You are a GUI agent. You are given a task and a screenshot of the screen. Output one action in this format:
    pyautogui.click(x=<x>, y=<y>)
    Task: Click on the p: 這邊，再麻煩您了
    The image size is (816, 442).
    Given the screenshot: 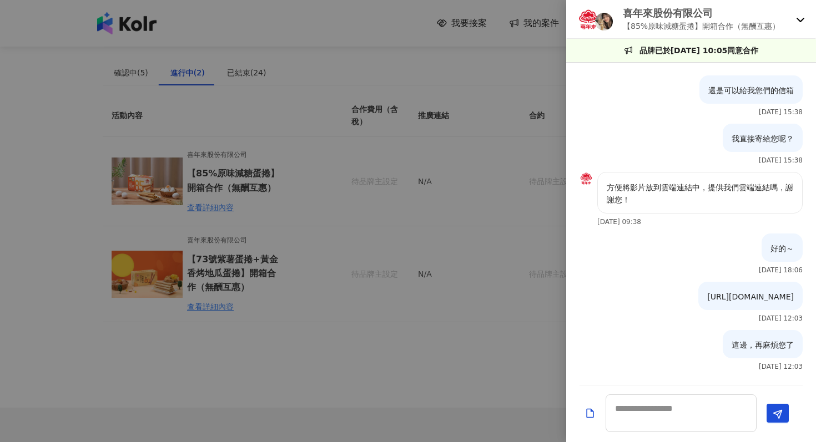 What is the action you would take?
    pyautogui.click(x=763, y=345)
    